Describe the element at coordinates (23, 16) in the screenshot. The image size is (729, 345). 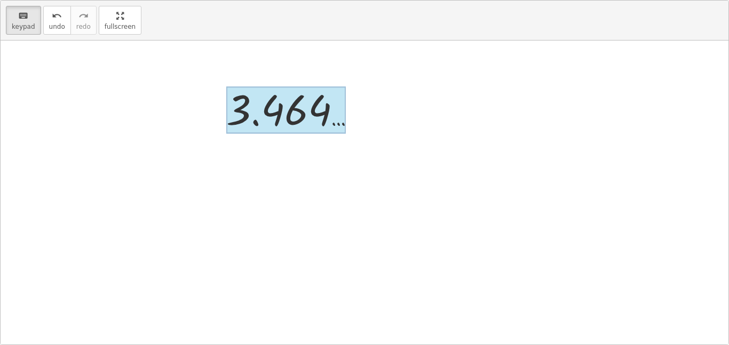
I see `i: keyboard` at that location.